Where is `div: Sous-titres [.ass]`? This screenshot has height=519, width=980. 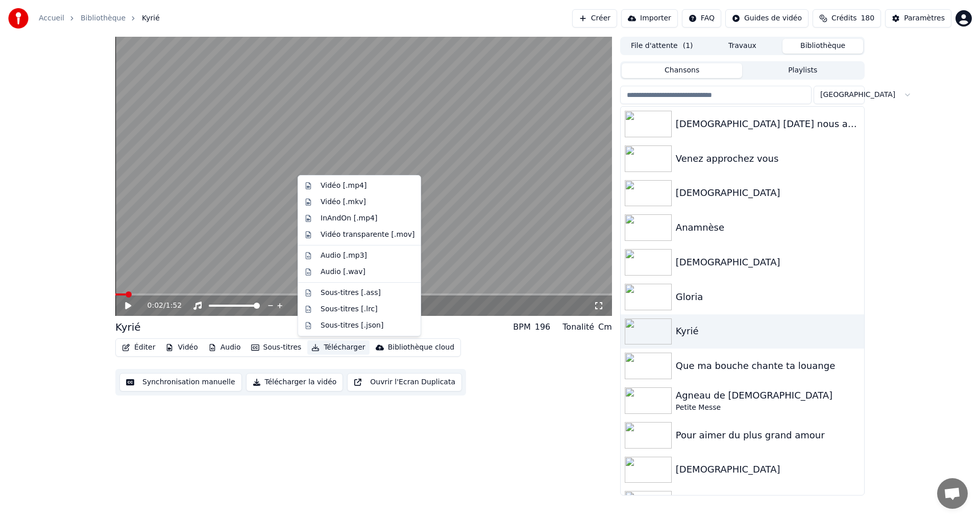
div: Sous-titres [.ass] is located at coordinates (351, 293).